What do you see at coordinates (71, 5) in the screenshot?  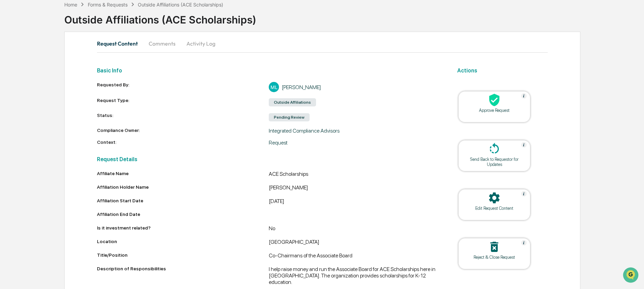 I see `div: Home` at bounding box center [71, 5].